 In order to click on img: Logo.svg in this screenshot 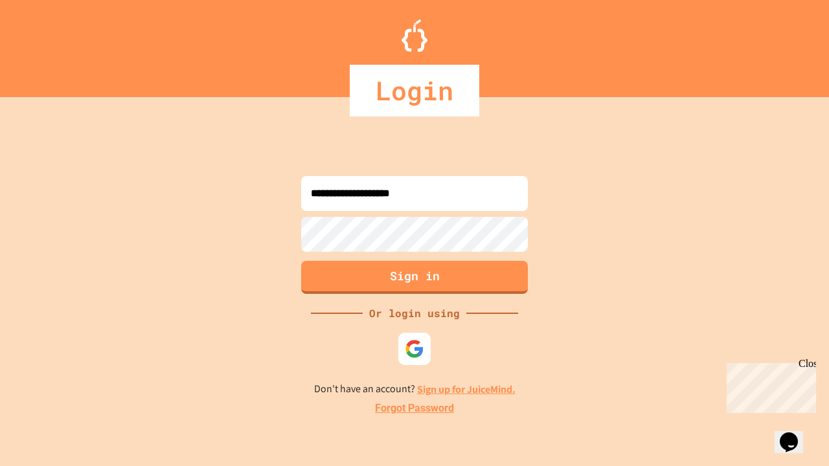, I will do `click(415, 36)`.